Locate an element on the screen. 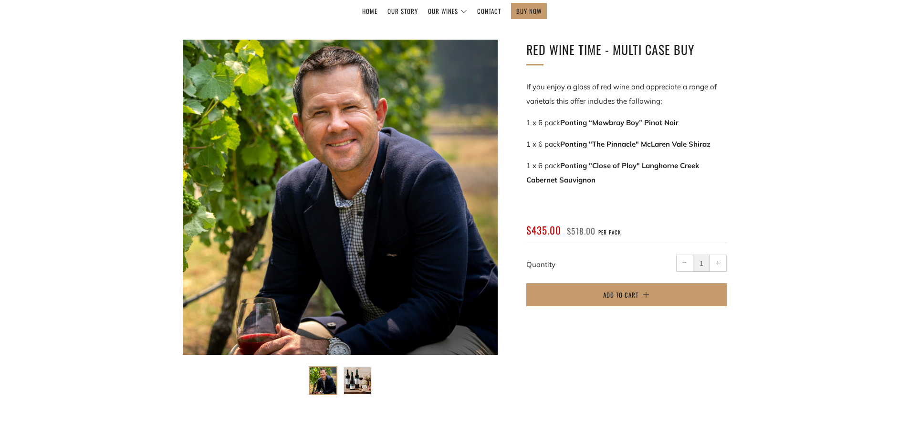  span: $518.00 is located at coordinates (581, 231).